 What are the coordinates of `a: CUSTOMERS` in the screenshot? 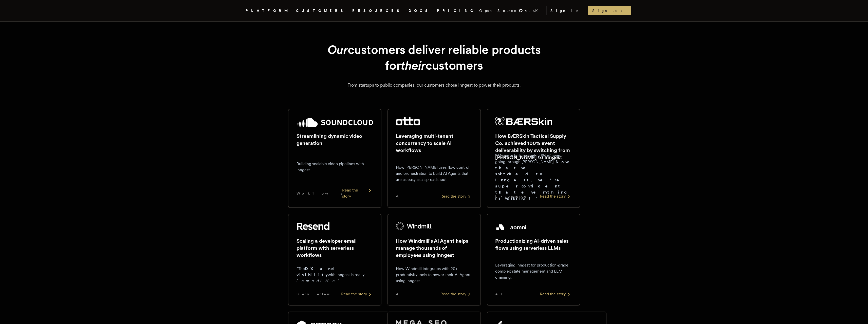 It's located at (321, 10).